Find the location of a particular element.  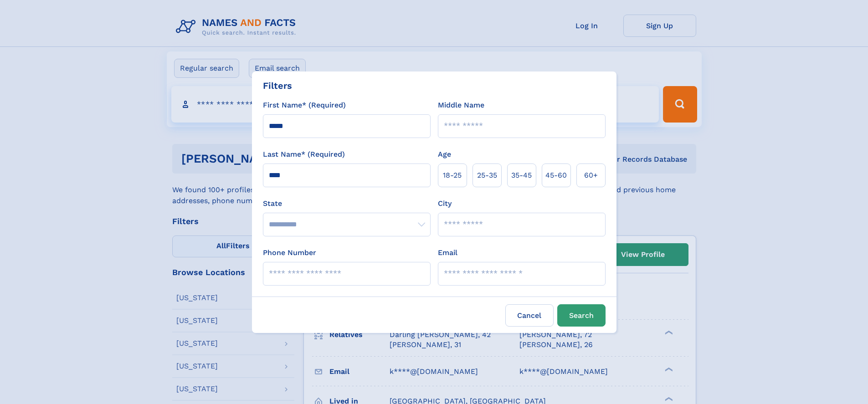

span: 60+ is located at coordinates (591, 176).